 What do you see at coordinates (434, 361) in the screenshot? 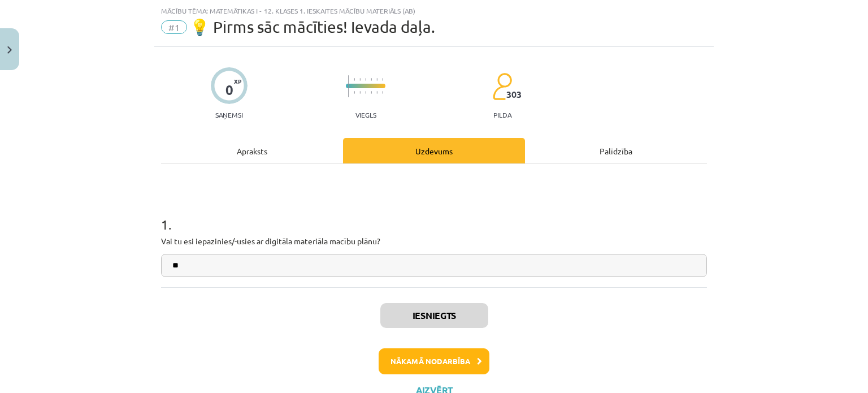
I see `button: Nākamā nodarbība` at bounding box center [434, 361].